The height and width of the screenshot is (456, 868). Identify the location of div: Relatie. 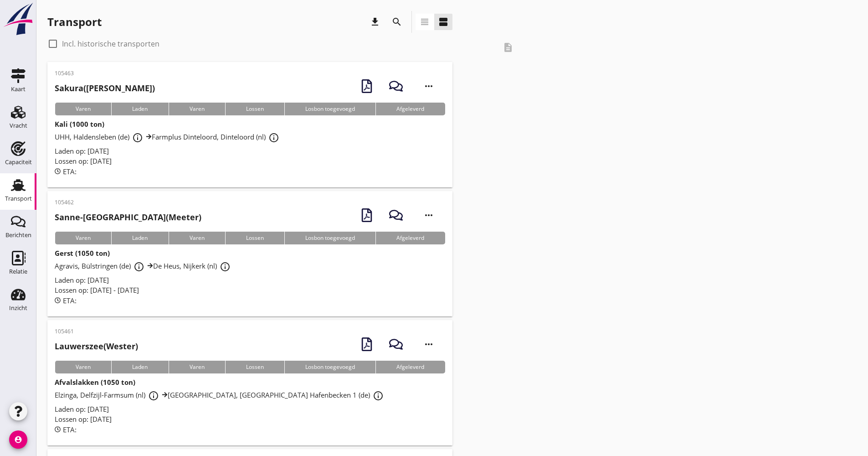
(18, 271).